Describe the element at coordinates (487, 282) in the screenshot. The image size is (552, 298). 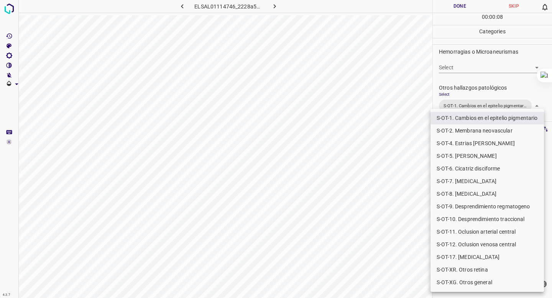
I see `li: S-OT-XG. Otros general` at that location.